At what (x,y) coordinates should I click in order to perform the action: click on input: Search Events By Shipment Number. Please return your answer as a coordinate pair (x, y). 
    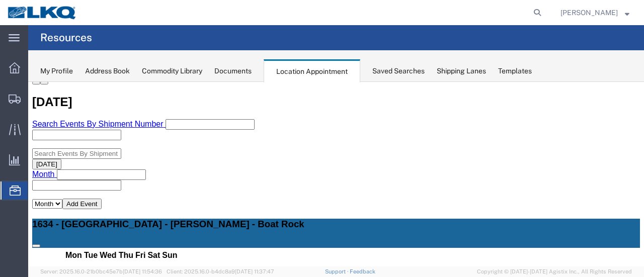
    Looking at the image, I should click on (48, 72).